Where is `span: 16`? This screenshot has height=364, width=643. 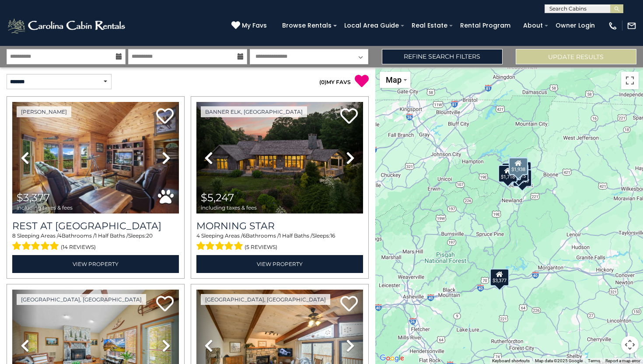
span: 16 is located at coordinates (332, 235).